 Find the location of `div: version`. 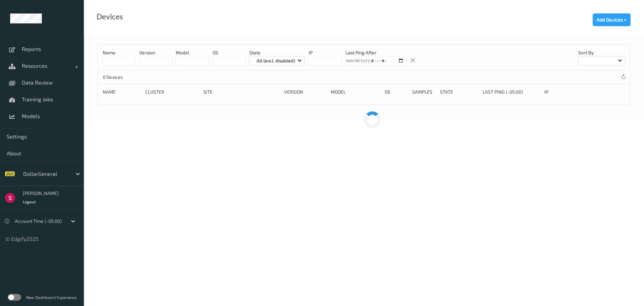

div: version is located at coordinates (305, 92).